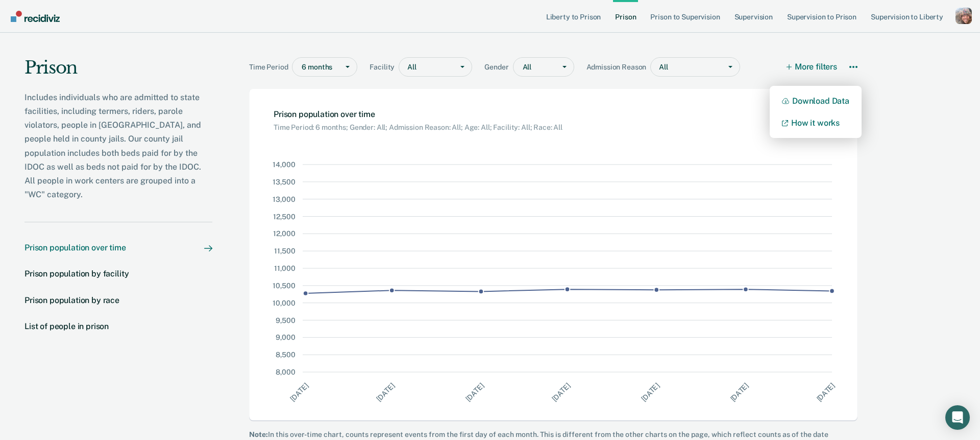 This screenshot has height=440, width=980. What do you see at coordinates (118, 273) in the screenshot?
I see `a: Prison population by facility` at bounding box center [118, 273].